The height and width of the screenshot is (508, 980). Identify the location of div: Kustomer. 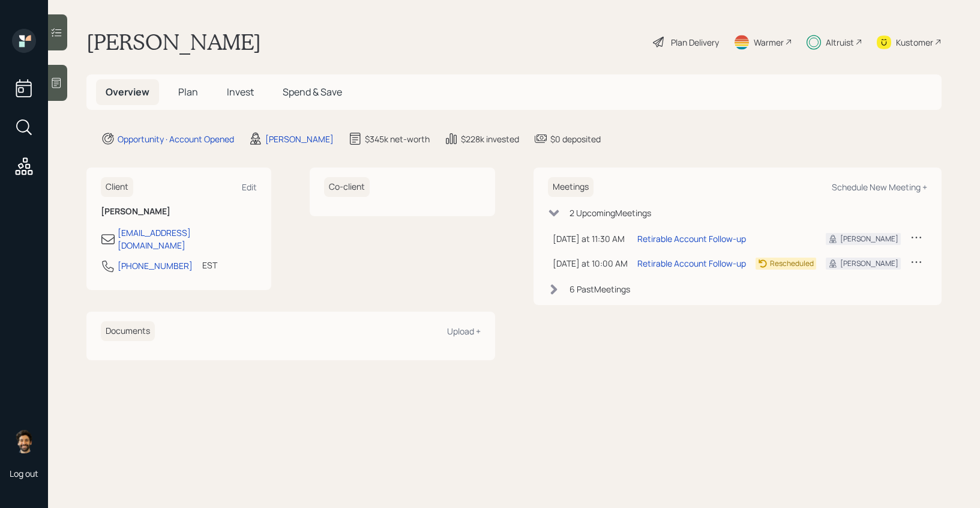
(915, 42).